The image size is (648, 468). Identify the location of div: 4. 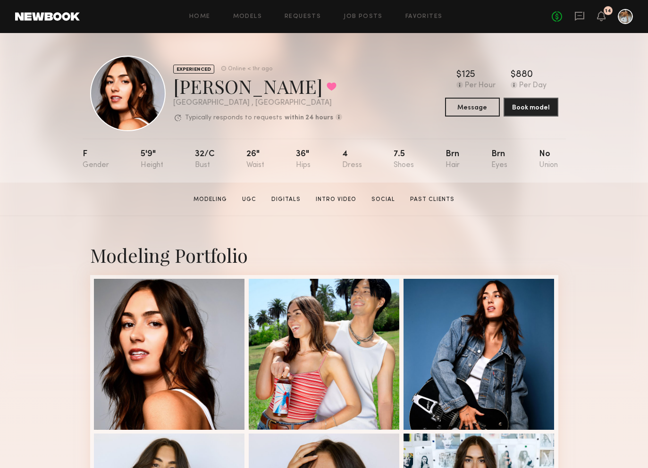
(352, 160).